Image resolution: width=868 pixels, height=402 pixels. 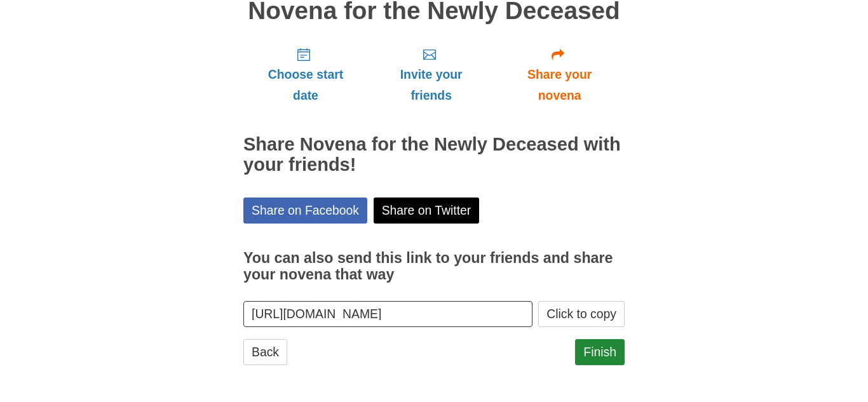 What do you see at coordinates (305, 74) in the screenshot?
I see `a: Choose start date` at bounding box center [305, 74].